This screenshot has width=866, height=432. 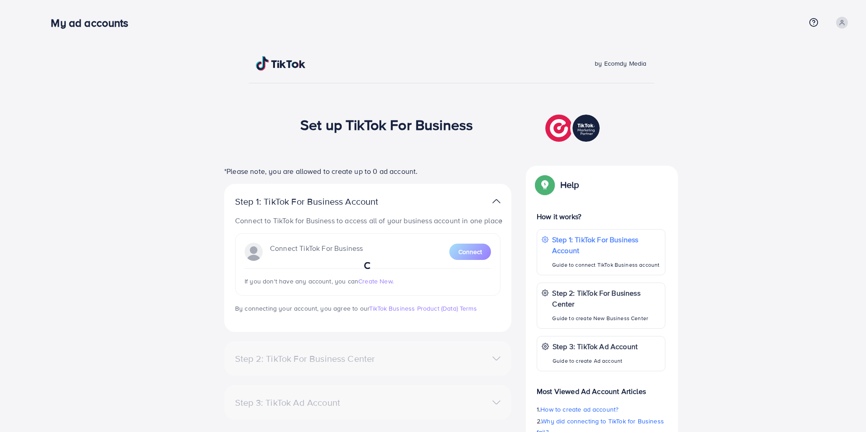 I want to click on p: Guide to connect TikTok Business account, so click(x=606, y=265).